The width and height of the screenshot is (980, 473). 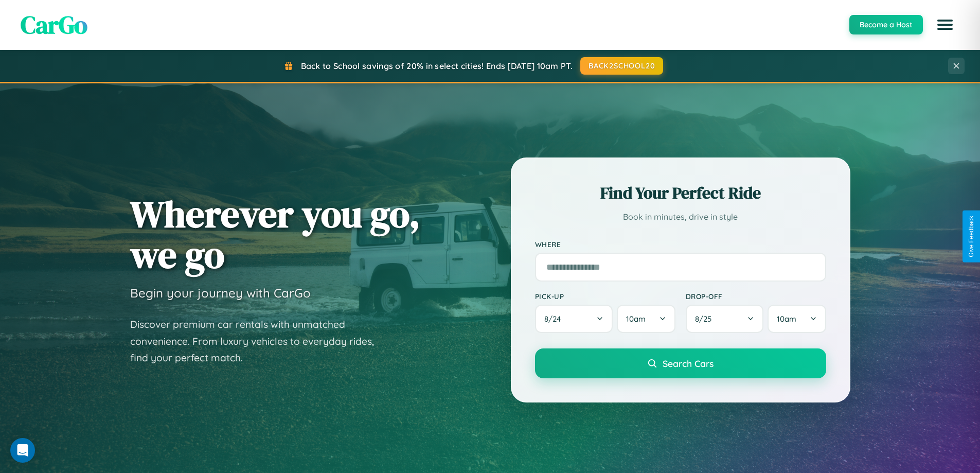 I want to click on div: Open Intercom Messenger, so click(x=23, y=450).